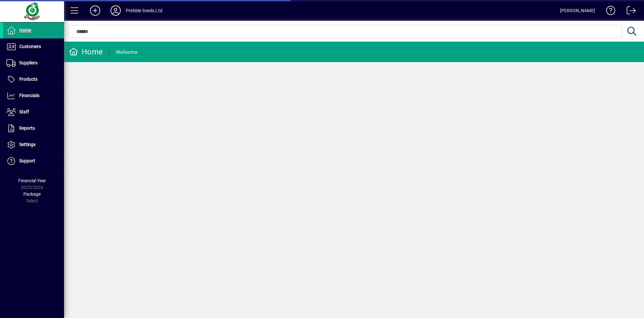  Describe the element at coordinates (34, 46) in the screenshot. I see `a: Customers` at that location.